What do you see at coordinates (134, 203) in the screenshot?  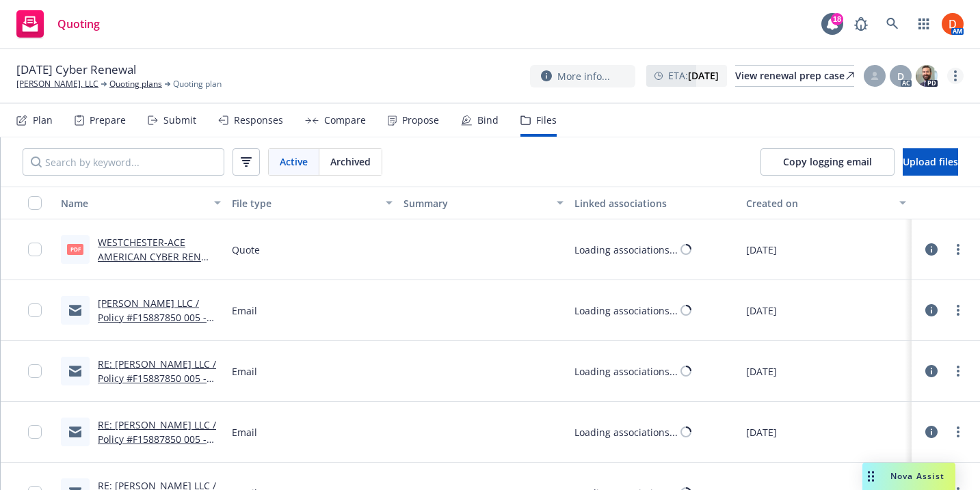 I see `div: Name` at bounding box center [134, 203].